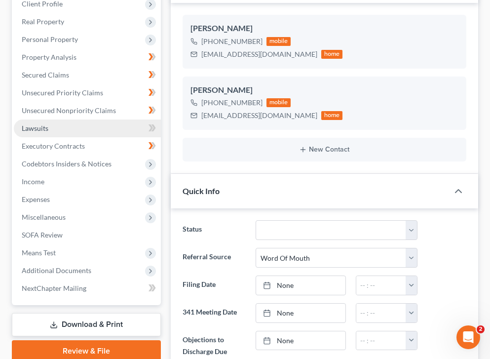 Image resolution: width=490 pixels, height=359 pixels. Describe the element at coordinates (214, 230) in the screenshot. I see `label: Status` at that location.